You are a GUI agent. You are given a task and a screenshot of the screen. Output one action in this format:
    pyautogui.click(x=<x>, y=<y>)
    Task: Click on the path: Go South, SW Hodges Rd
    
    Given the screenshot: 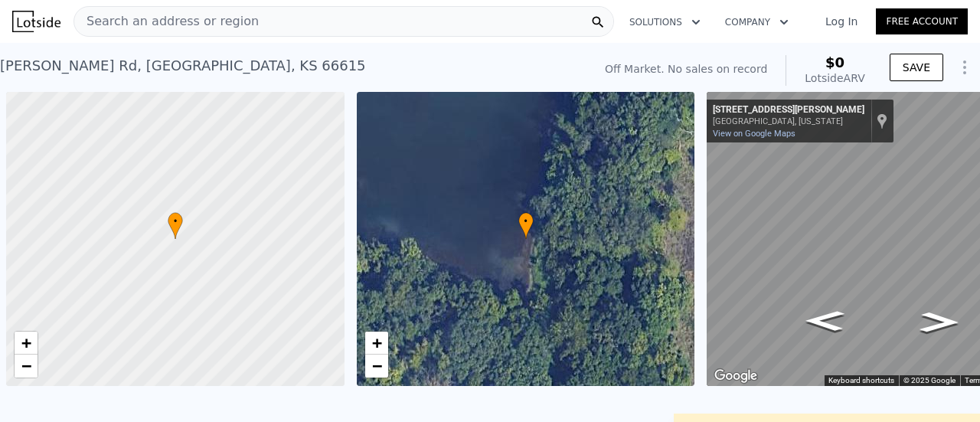 What is the action you would take?
    pyautogui.click(x=824, y=320)
    